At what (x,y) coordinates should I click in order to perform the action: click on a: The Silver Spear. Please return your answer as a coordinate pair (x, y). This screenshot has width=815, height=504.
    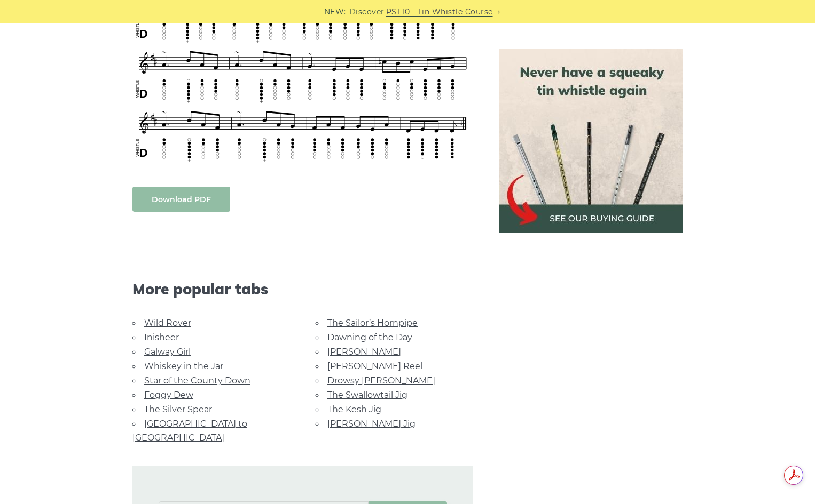
    Looking at the image, I should click on (178, 409).